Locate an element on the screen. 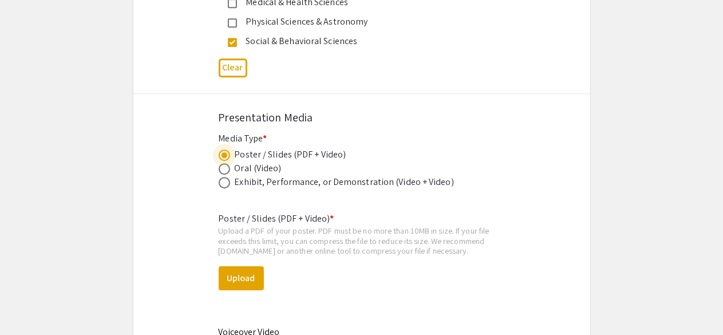  div: Exhibit, Performance, or Demonstration (Video + Video) is located at coordinates (344, 182).